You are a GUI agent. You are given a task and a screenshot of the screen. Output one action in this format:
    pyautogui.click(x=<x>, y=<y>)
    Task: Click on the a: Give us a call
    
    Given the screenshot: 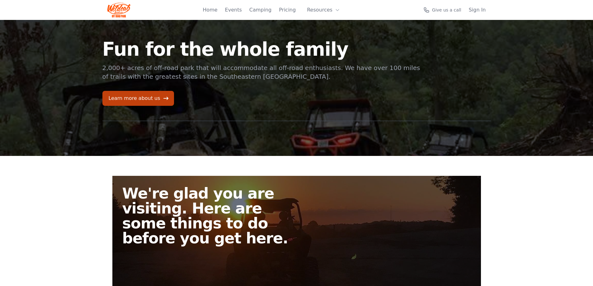 What is the action you would take?
    pyautogui.click(x=442, y=10)
    